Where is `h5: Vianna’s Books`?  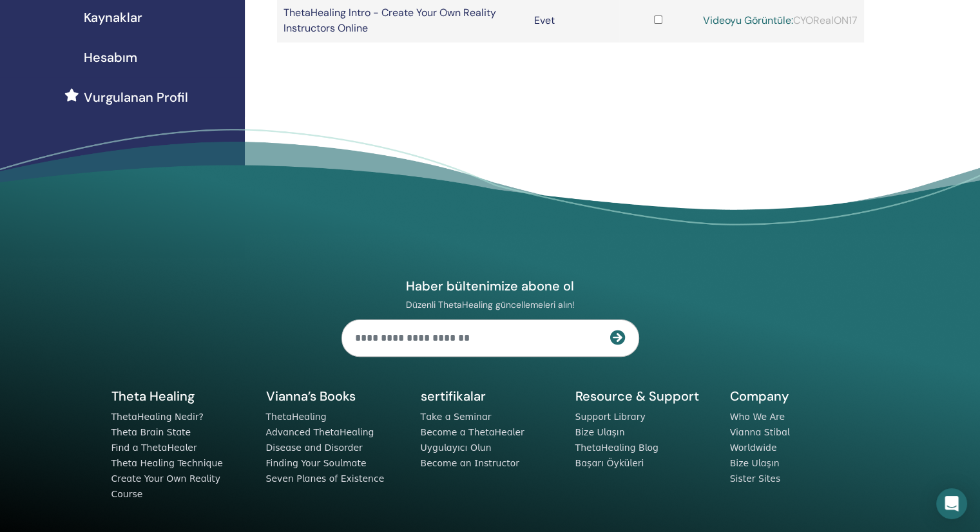
h5: Vianna’s Books is located at coordinates (335, 396).